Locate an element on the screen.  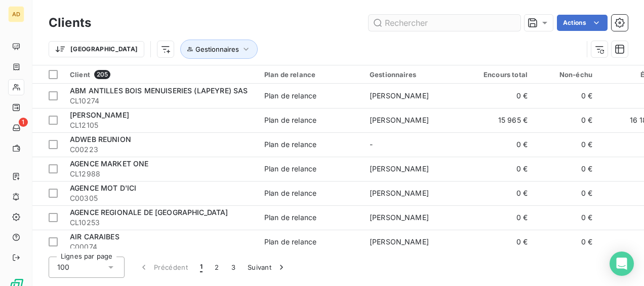
span: CL10274 is located at coordinates (161, 101).